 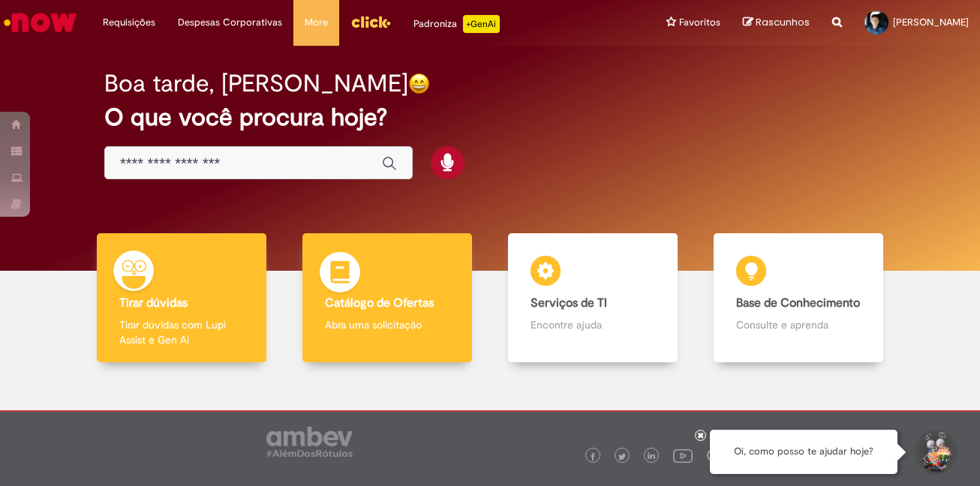 I want to click on img: happy-face.png, so click(x=419, y=83).